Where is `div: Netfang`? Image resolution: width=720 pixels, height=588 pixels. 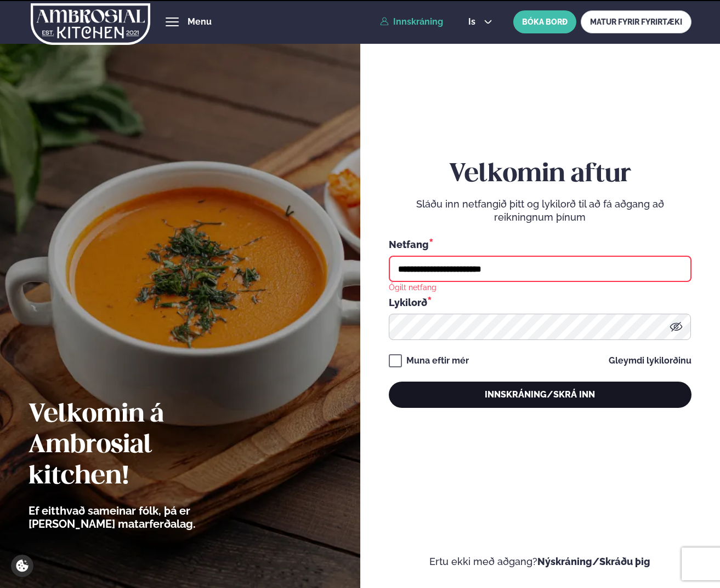 div: Netfang is located at coordinates (540, 244).